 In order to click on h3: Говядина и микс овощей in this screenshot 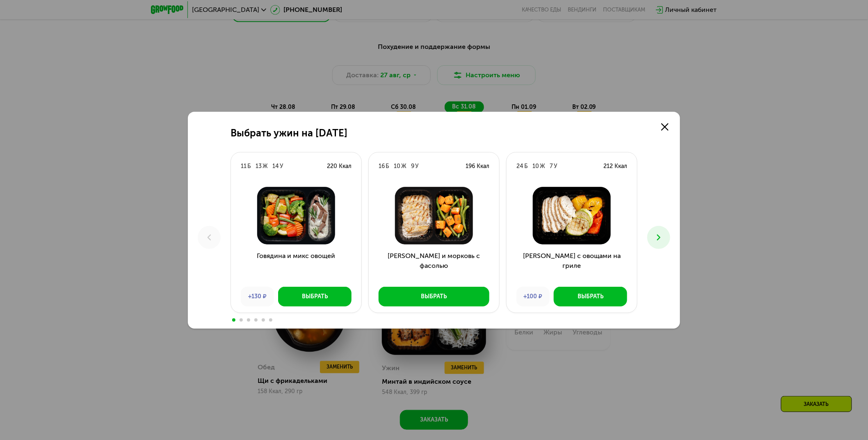, I will do `click(296, 265)`.